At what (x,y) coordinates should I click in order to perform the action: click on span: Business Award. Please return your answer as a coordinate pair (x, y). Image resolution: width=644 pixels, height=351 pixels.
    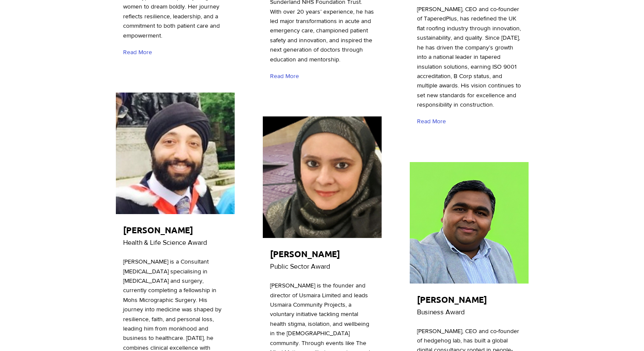
    Looking at the image, I should click on (441, 312).